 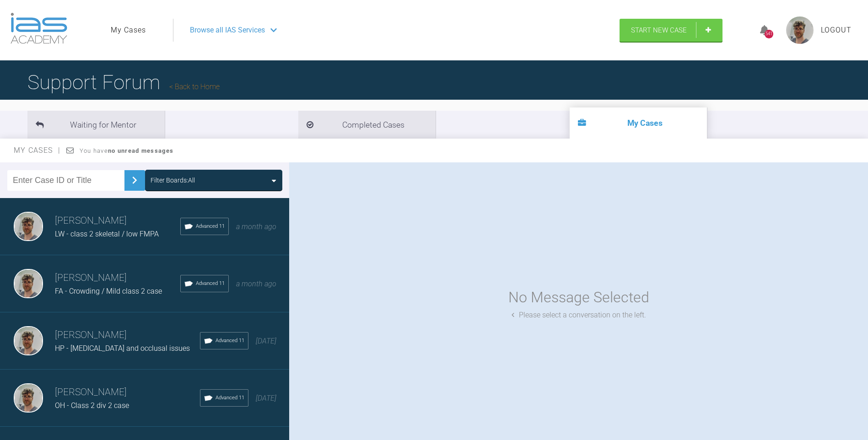 I want to click on img: logo-light.3e3ef733.png, so click(x=39, y=28).